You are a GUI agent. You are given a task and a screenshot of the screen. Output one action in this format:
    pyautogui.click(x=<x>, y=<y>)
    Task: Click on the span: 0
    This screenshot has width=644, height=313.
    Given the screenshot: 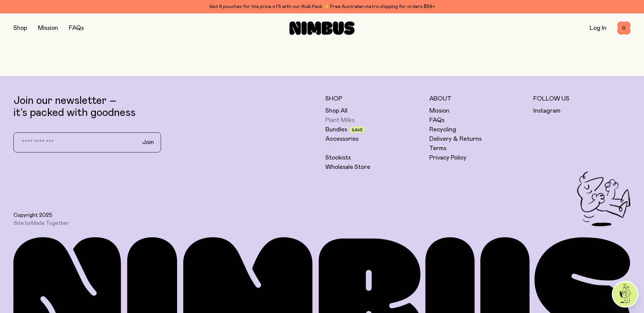 What is the action you would take?
    pyautogui.click(x=624, y=28)
    